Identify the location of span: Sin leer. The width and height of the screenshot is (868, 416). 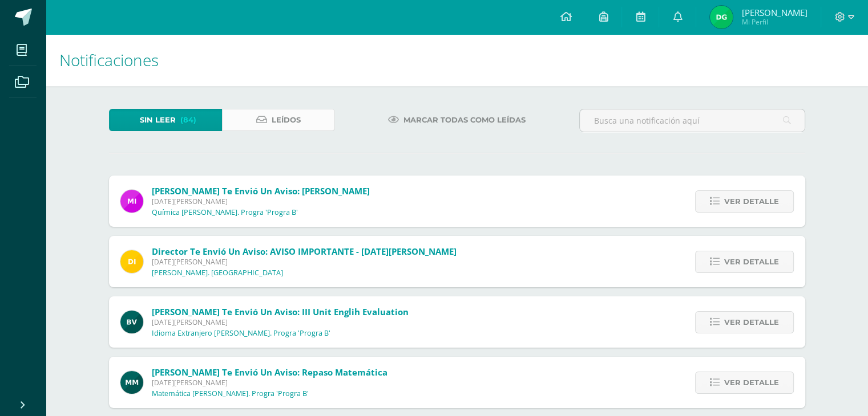
(157, 120).